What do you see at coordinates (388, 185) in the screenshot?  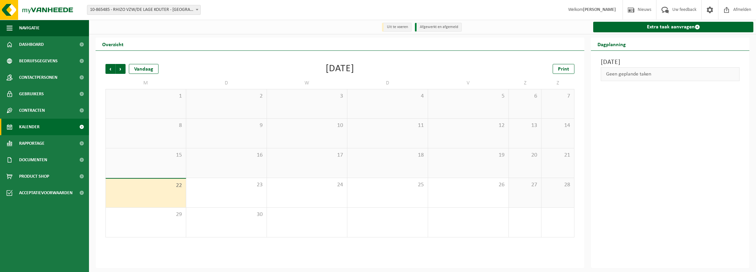 I see `span: 25` at bounding box center [388, 185].